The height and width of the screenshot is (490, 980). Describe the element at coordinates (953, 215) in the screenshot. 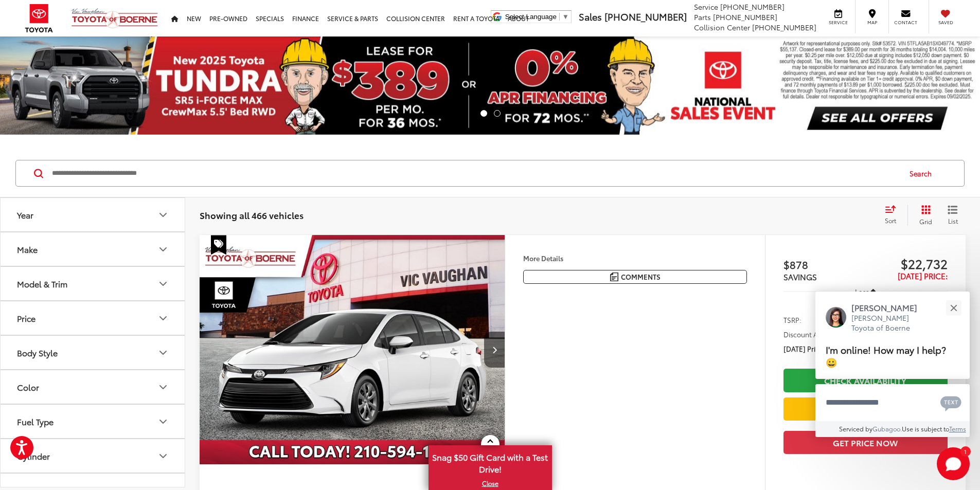

I see `button: List View` at that location.